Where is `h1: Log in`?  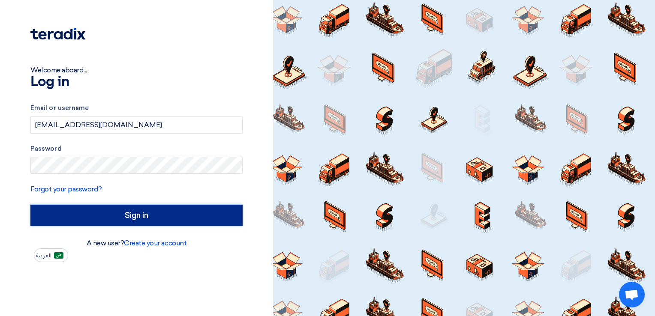 h1: Log in is located at coordinates (136, 82).